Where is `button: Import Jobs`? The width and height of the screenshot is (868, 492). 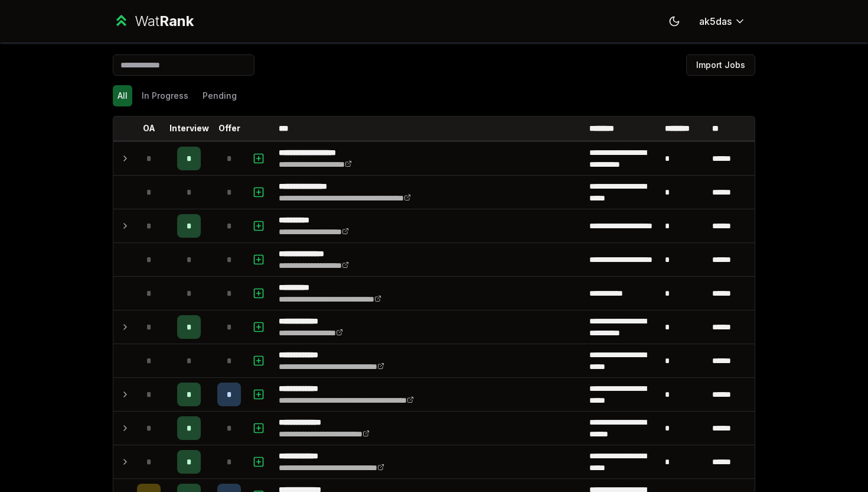
button: Import Jobs is located at coordinates (720, 65).